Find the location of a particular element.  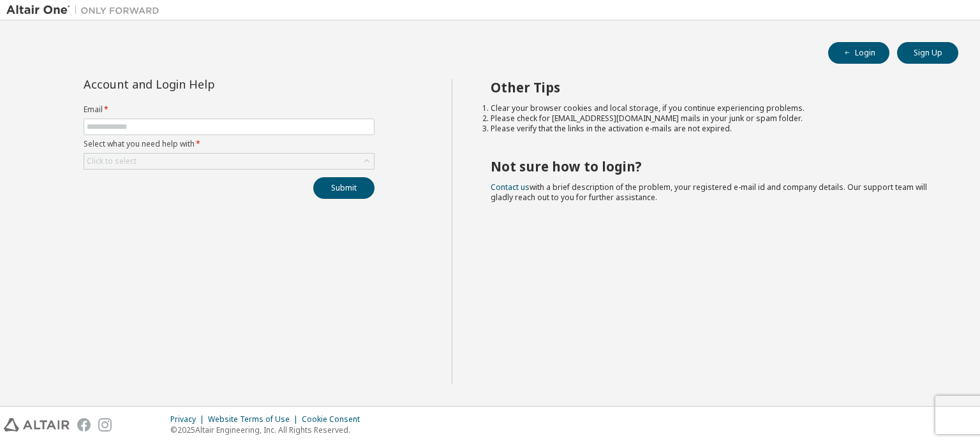

div: Privacy is located at coordinates (189, 419).